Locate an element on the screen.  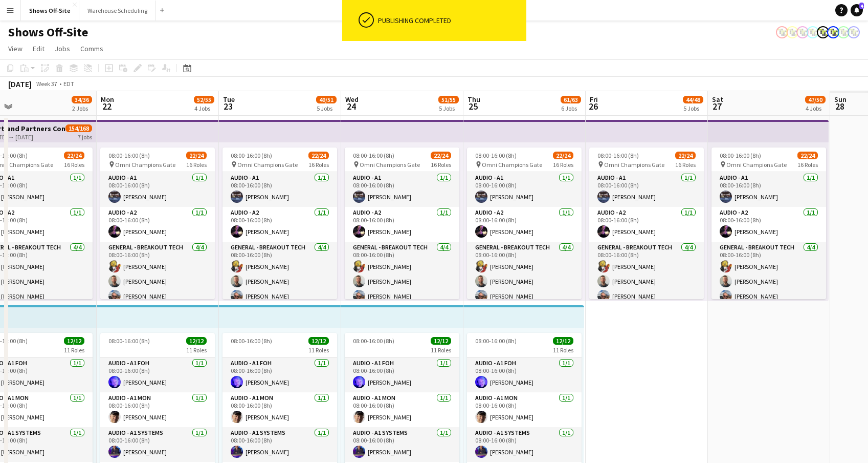
a: Comms is located at coordinates (92, 49).